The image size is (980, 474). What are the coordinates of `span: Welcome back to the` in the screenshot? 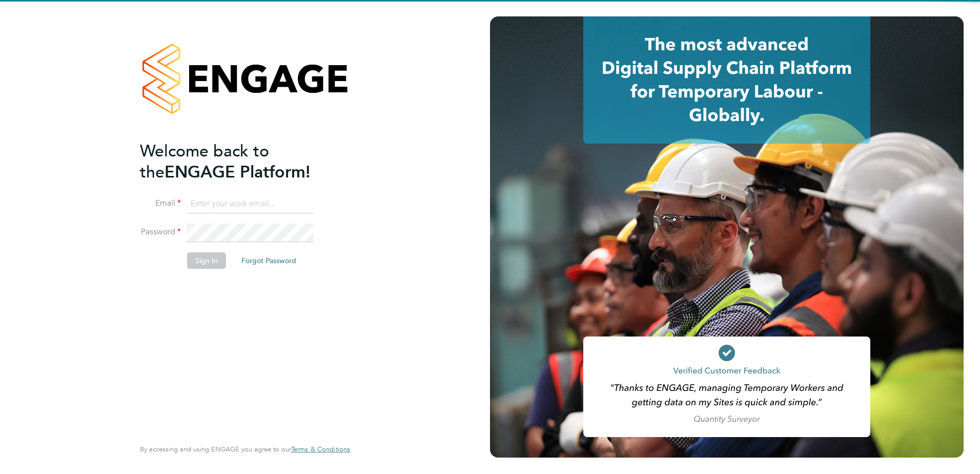 It's located at (205, 162).